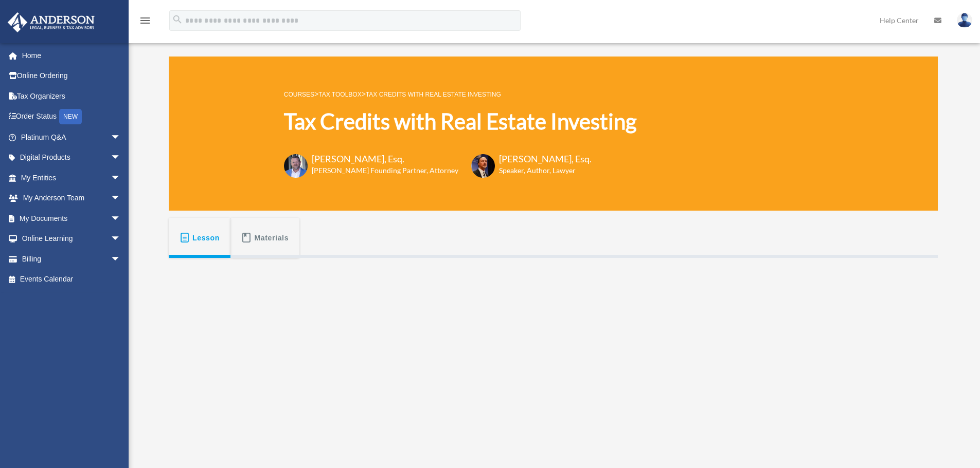 Image resolution: width=980 pixels, height=468 pixels. Describe the element at coordinates (177, 20) in the screenshot. I see `i: search` at that location.